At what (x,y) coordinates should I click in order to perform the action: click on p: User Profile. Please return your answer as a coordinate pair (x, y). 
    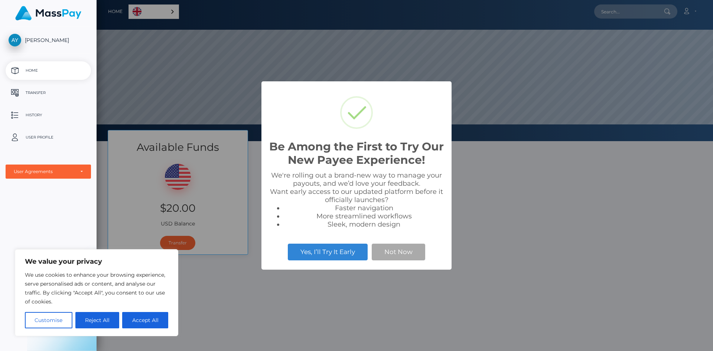
    Looking at the image, I should click on (48, 137).